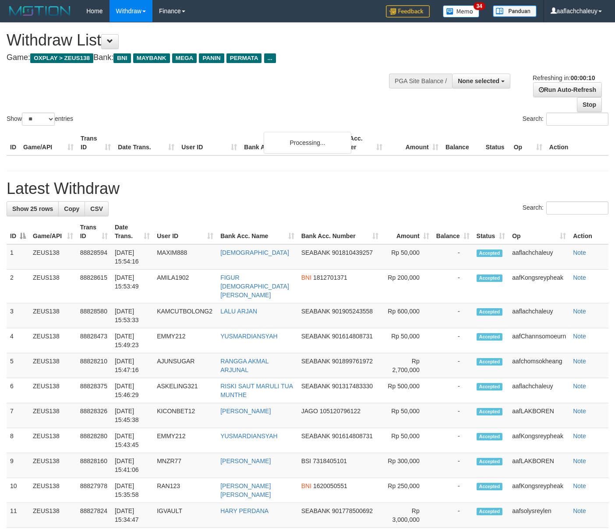 The image size is (615, 531). Describe the element at coordinates (185, 441) in the screenshot. I see `td: EMMY212` at that location.